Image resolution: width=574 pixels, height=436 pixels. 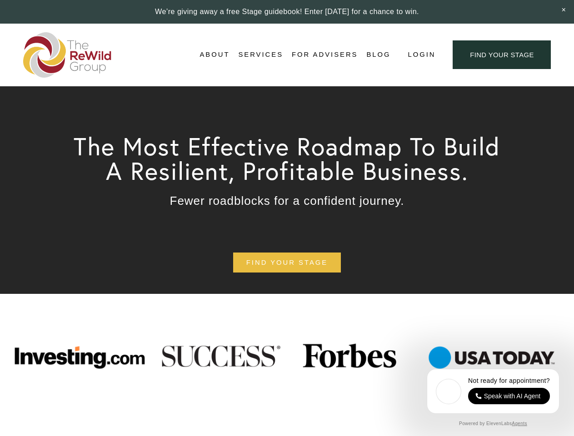 I want to click on span: Login, so click(x=421, y=55).